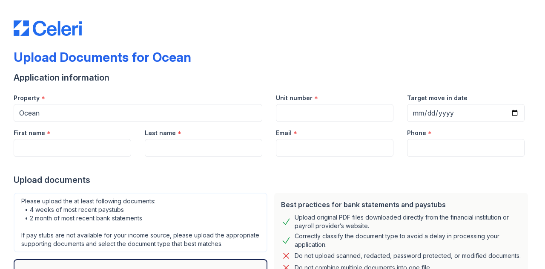  What do you see at coordinates (160, 133) in the screenshot?
I see `label: Last name` at bounding box center [160, 133].